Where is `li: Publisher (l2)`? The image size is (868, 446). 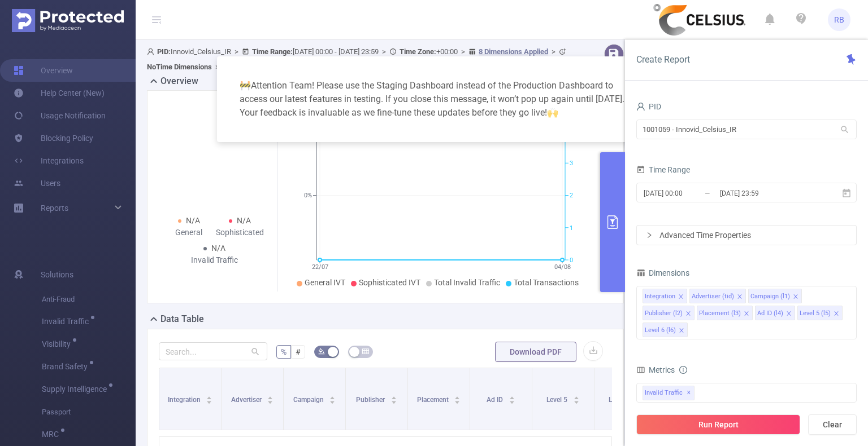 li: Publisher (l2) is located at coordinates (668, 313).